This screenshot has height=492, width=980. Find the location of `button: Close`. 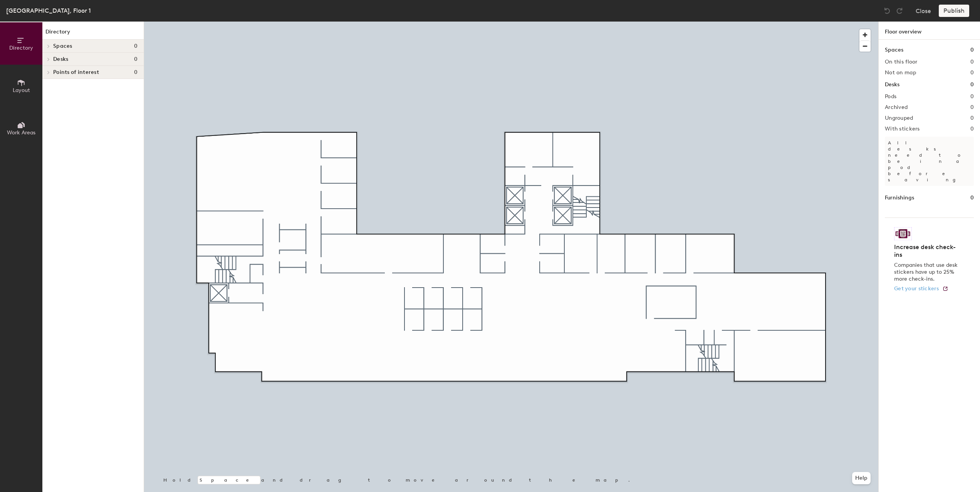

button: Close is located at coordinates (923, 10).